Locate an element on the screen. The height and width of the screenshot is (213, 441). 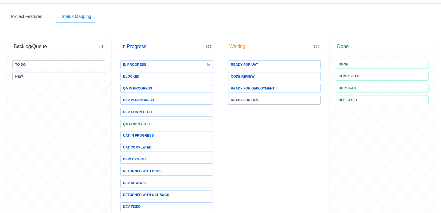
span: Blocked is located at coordinates (131, 76).